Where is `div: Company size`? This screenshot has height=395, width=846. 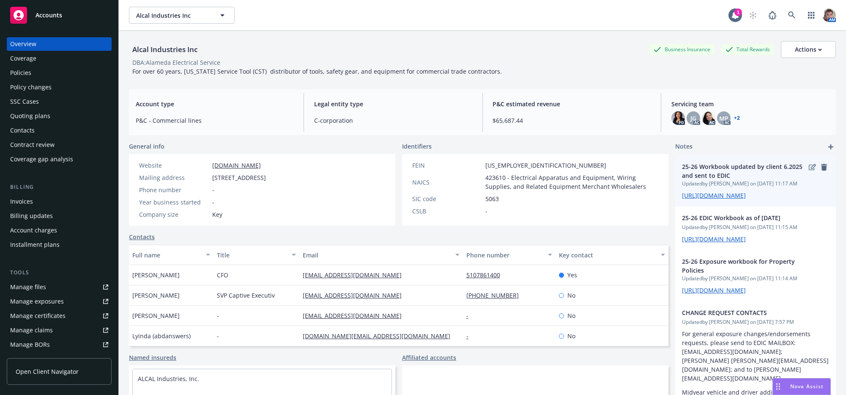
div: Company size is located at coordinates (174, 214).